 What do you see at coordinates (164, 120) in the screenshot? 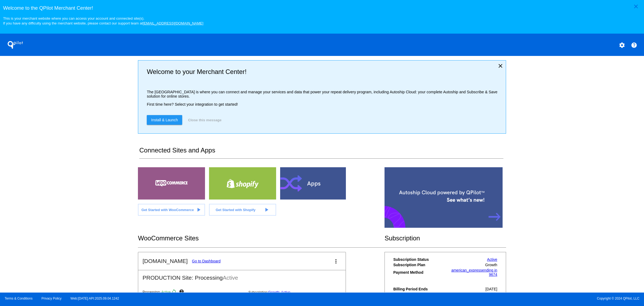
I see `span: Install & Launch` at bounding box center [164, 120].